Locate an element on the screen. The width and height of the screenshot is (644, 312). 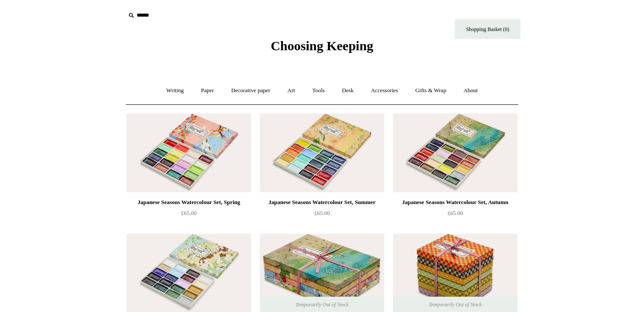
a: Japanese Seasons Watercolour Set, Spring Japanese Seasons Watercolour Set, Spring is located at coordinates (189, 153).